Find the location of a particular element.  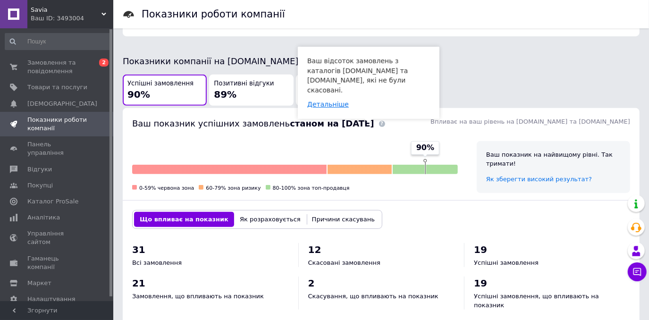

span: Маркет is located at coordinates (39, 283).